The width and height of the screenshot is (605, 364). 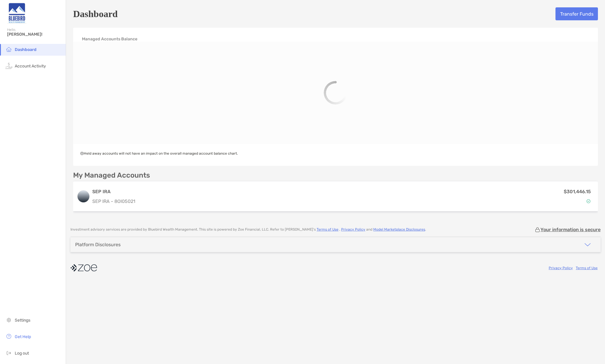 What do you see at coordinates (84, 268) in the screenshot?
I see `img: company logo` at bounding box center [84, 268].